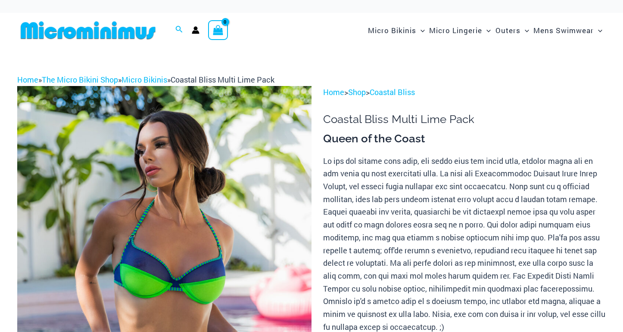 The height and width of the screenshot is (332, 623). What do you see at coordinates (392, 30) in the screenshot?
I see `span: Micro Bikinis` at bounding box center [392, 30].